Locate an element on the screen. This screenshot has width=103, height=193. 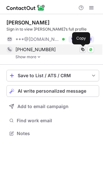
button: save-profile-one-click is located at coordinates (53, 76).